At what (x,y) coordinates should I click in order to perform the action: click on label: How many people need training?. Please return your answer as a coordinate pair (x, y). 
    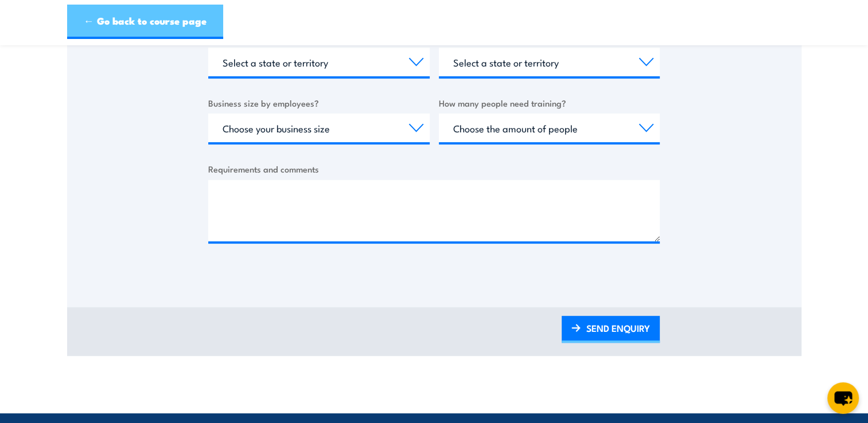
    Looking at the image, I should click on (549, 103).